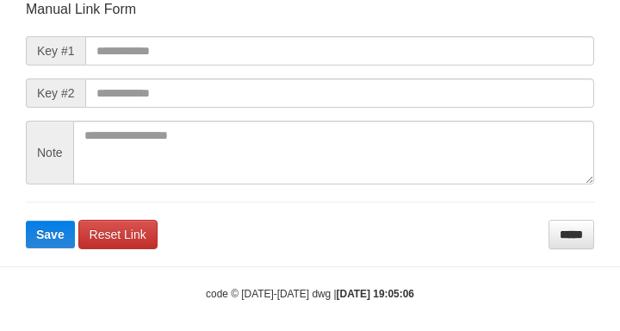 Image resolution: width=620 pixels, height=331 pixels. Describe the element at coordinates (50, 234) in the screenshot. I see `button: Save` at that location.